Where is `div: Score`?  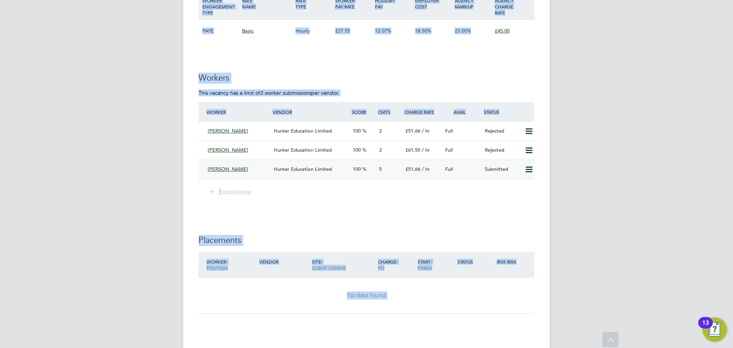 div: Score is located at coordinates (363, 112).